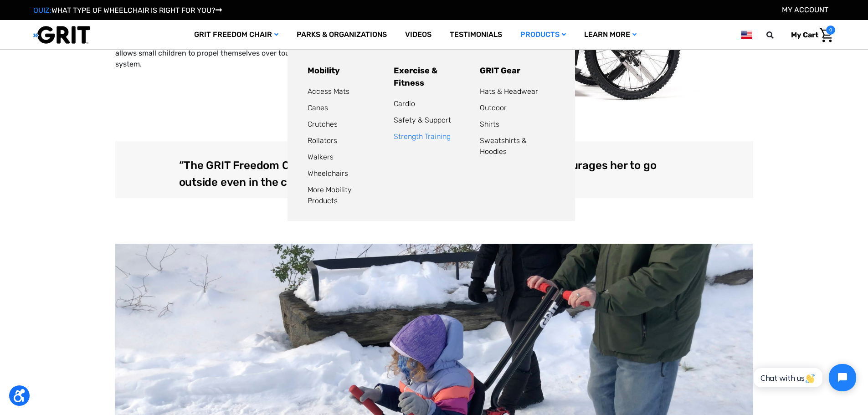 The height and width of the screenshot is (415, 868). Describe the element at coordinates (271, 54) in the screenshot. I see `p: The GRIT Junior is a manual offroad pediatric wheelchair designed by MIT engineers. It allows sma...` at that location.